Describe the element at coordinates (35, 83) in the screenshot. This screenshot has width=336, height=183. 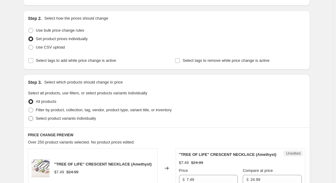
I see `h2: Step 3.` at that location.